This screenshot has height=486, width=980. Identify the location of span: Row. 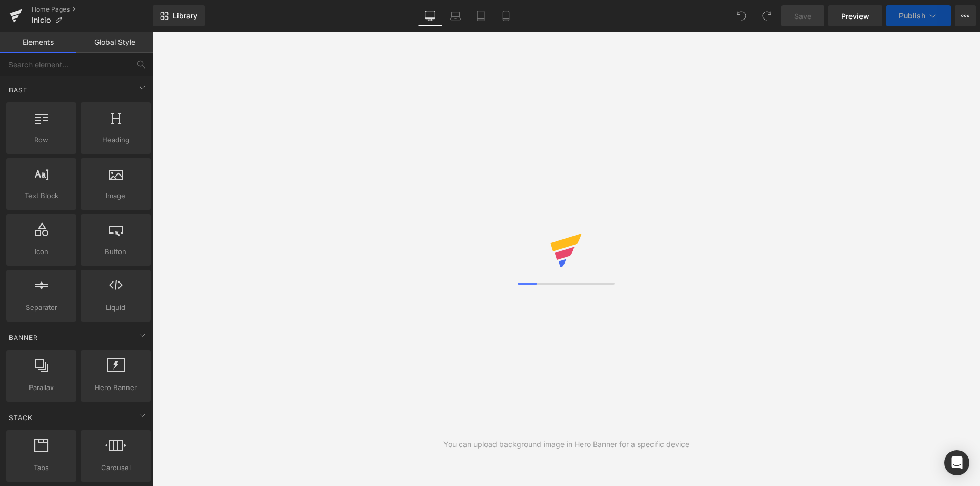
(41, 140).